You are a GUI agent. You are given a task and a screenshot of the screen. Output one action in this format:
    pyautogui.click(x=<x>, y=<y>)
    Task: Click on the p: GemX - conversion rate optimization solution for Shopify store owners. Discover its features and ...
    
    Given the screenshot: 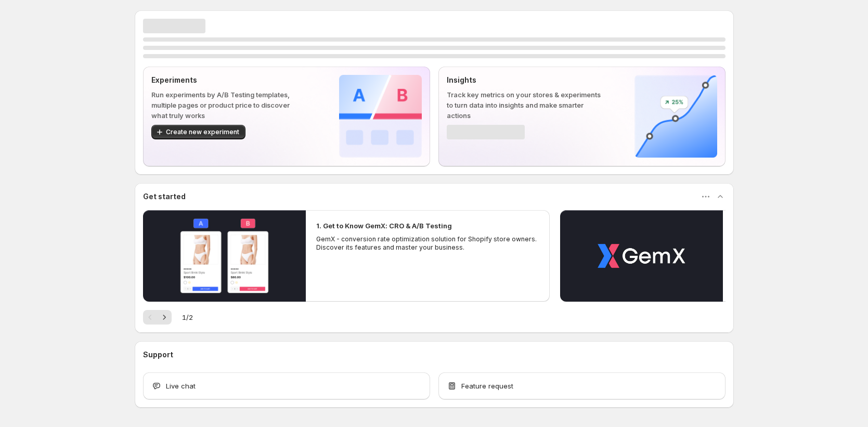 What is the action you would take?
    pyautogui.click(x=428, y=244)
    